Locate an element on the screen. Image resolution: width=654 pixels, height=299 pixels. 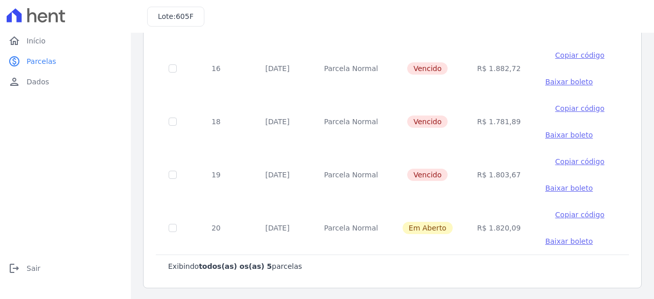
a: personDados is located at coordinates (65, 82).